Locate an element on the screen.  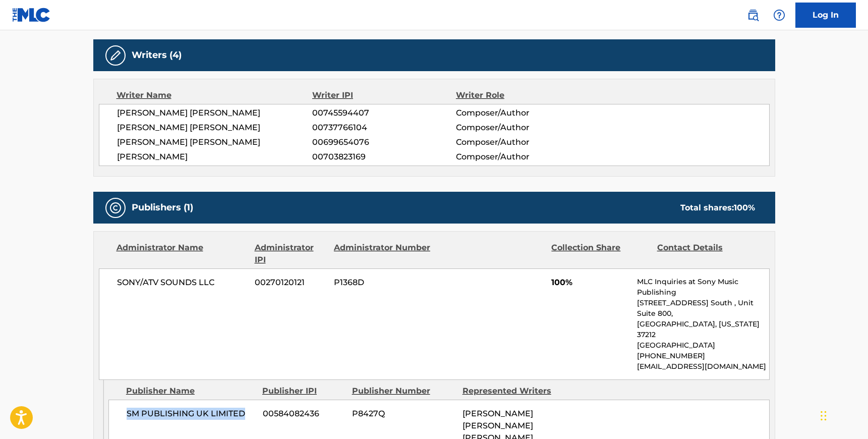
span: P8427Q is located at coordinates (404, 414).